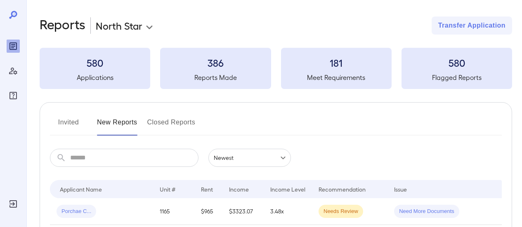 Image resolution: width=522 pixels, height=227 pixels. I want to click on span: Needs Review, so click(341, 212).